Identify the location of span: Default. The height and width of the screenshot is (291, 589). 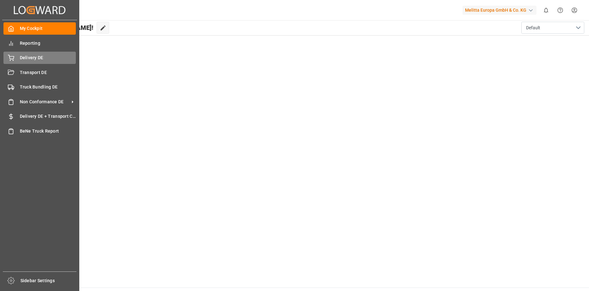
(533, 28).